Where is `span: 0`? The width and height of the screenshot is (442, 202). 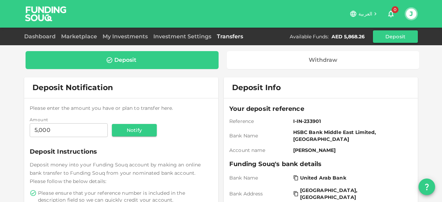
span: 0 is located at coordinates (395, 10).